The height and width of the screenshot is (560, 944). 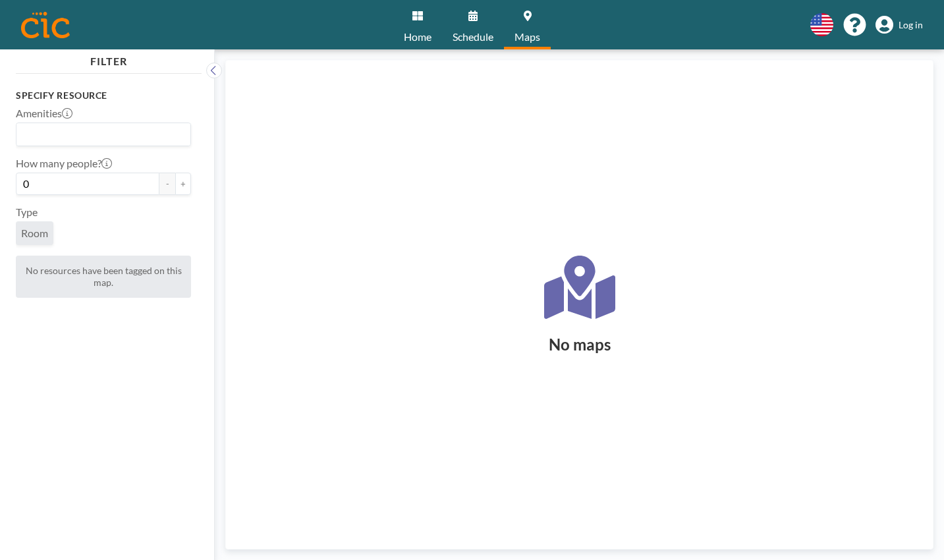 I want to click on span: Schedule, so click(x=473, y=37).